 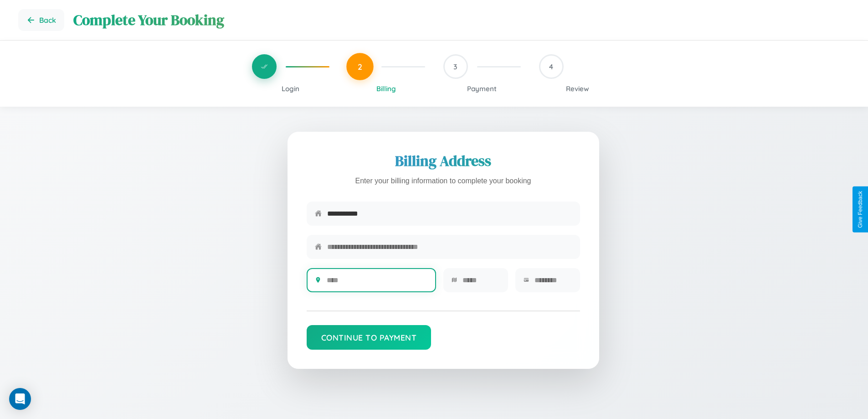 What do you see at coordinates (462, 20) in the screenshot?
I see `h1: Complete Your Booking` at bounding box center [462, 20].